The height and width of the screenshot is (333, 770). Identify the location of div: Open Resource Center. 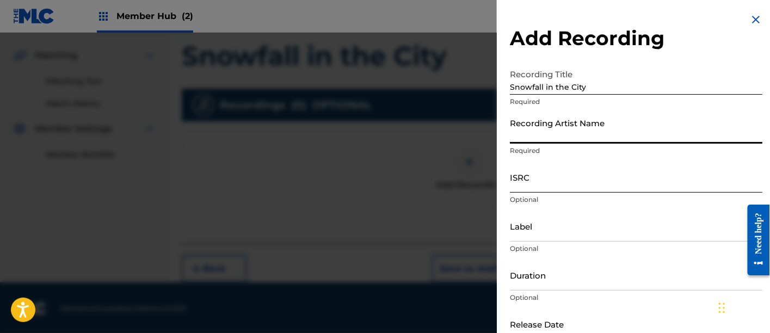
(19, 44).